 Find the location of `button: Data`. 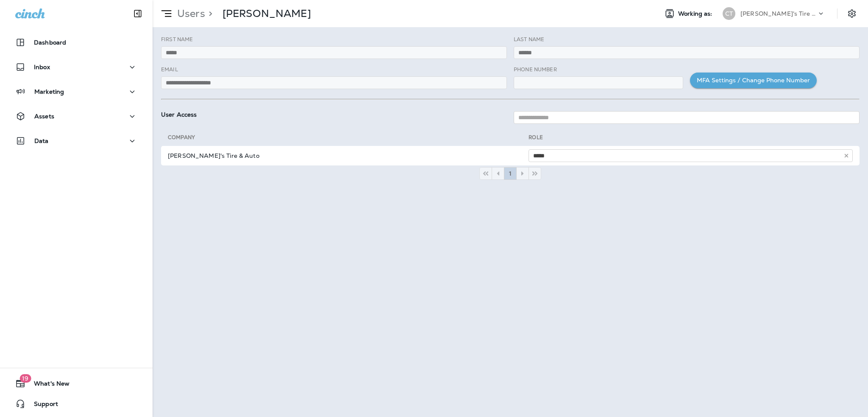

button: Data is located at coordinates (77, 140).